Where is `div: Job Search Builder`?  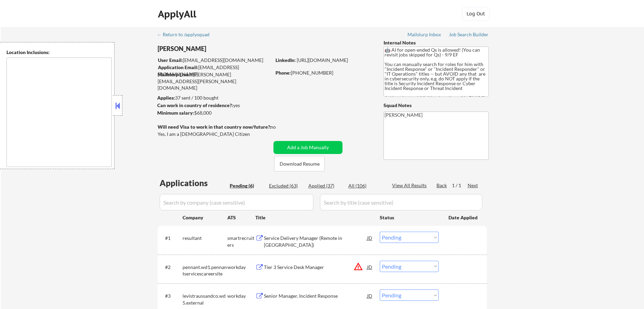
div: Job Search Builder is located at coordinates (468, 35).